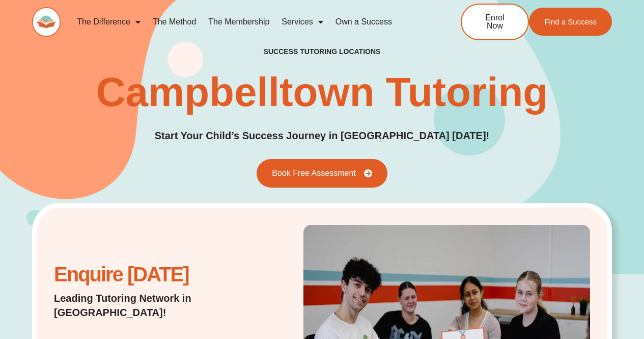 This screenshot has width=644, height=339. What do you see at coordinates (313, 173) in the screenshot?
I see `span: Book Free Assessment` at bounding box center [313, 173].